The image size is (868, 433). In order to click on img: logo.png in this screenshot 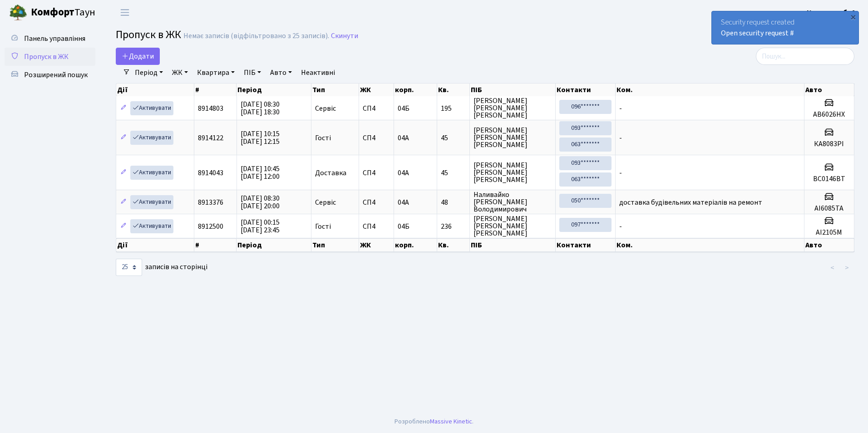, I will do `click(18, 13)`.